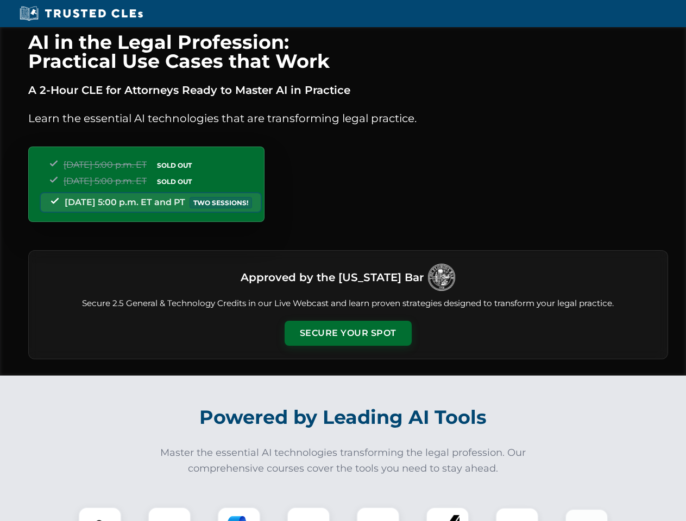 The image size is (686, 521). What do you see at coordinates (348, 304) in the screenshot?
I see `p: Secure 2.5 General & Technology Credits in our Live Webcast and learn proven strategies designed ...` at bounding box center [348, 304].